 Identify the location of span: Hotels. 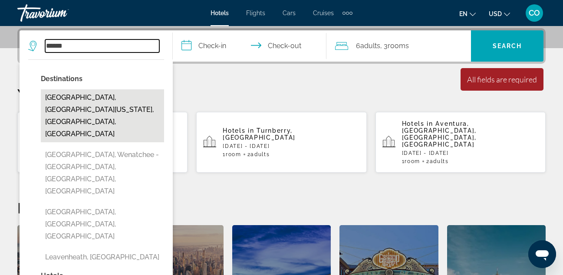
(219, 13).